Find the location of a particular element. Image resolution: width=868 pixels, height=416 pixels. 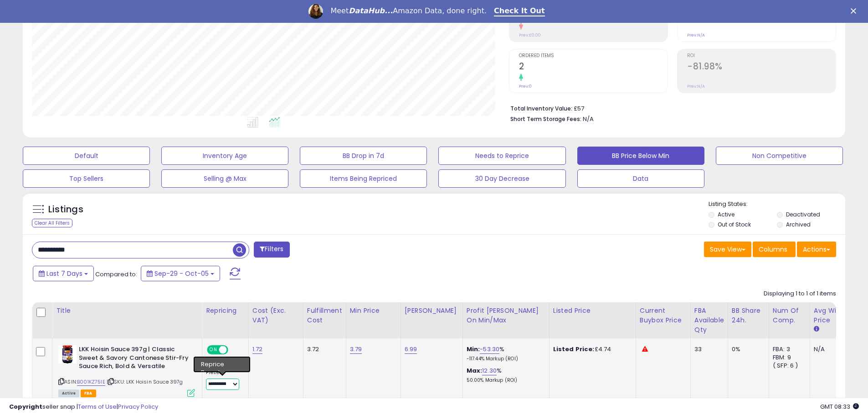

div: ( SFP: 6 ) is located at coordinates (788, 365).